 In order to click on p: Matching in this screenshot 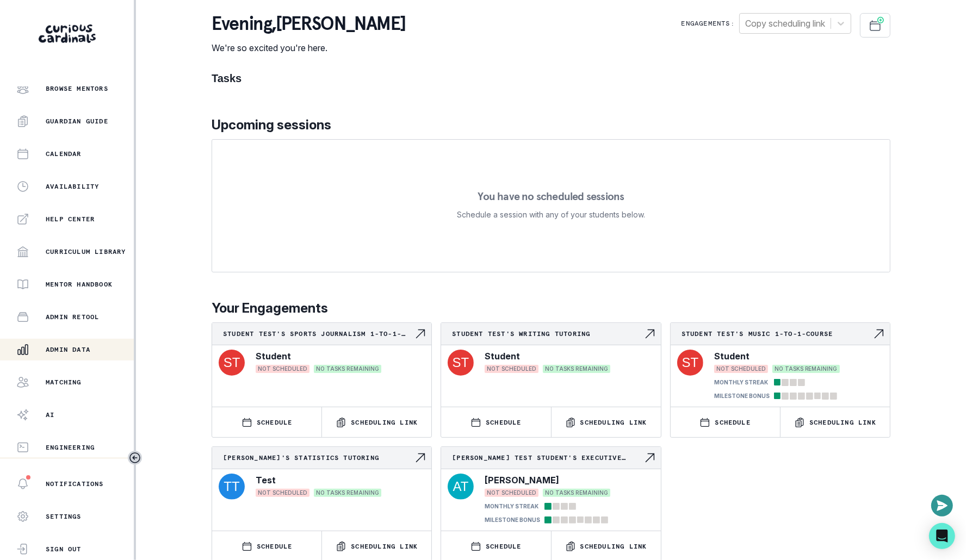, I will do `click(63, 382)`.